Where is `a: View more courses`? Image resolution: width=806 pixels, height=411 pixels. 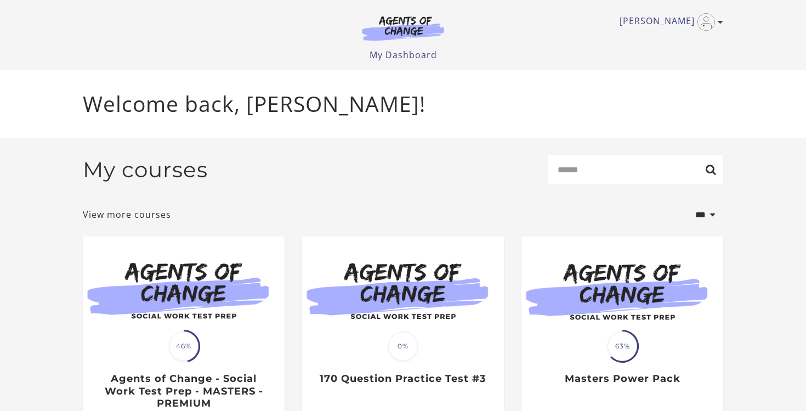 a: View more courses is located at coordinates (127, 214).